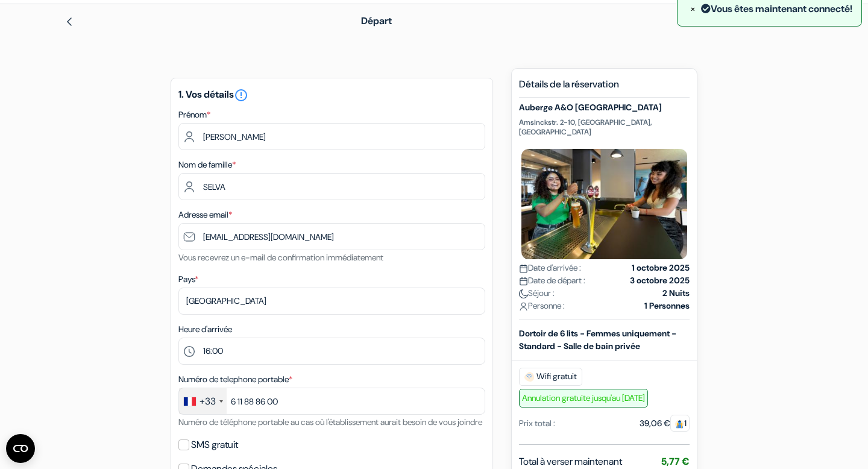 The image size is (868, 469). Describe the element at coordinates (188, 279) in the screenshot. I see `label: Pays` at that location.